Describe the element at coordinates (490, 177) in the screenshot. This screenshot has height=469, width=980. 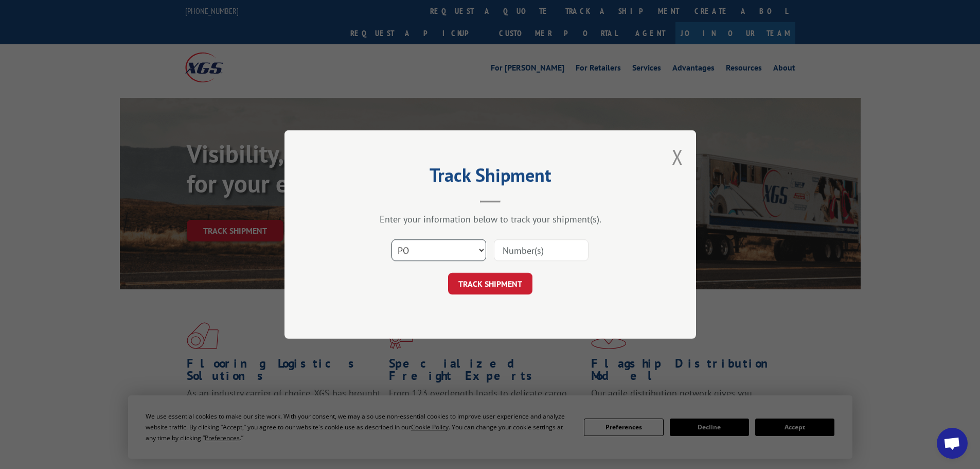
I see `h2: Track Shipment` at that location.